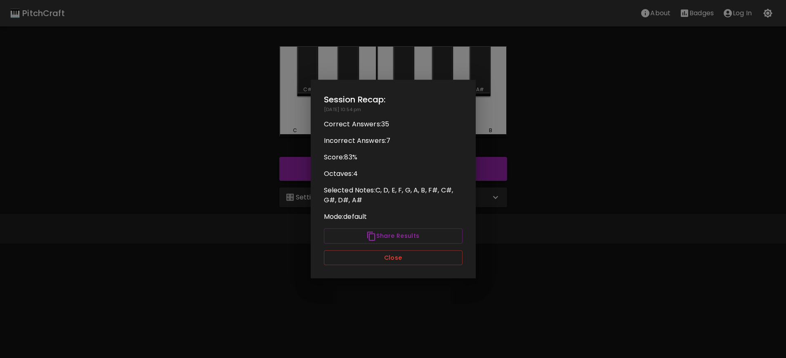 This screenshot has width=786, height=358. Describe the element at coordinates (393, 258) in the screenshot. I see `button: Close` at that location.